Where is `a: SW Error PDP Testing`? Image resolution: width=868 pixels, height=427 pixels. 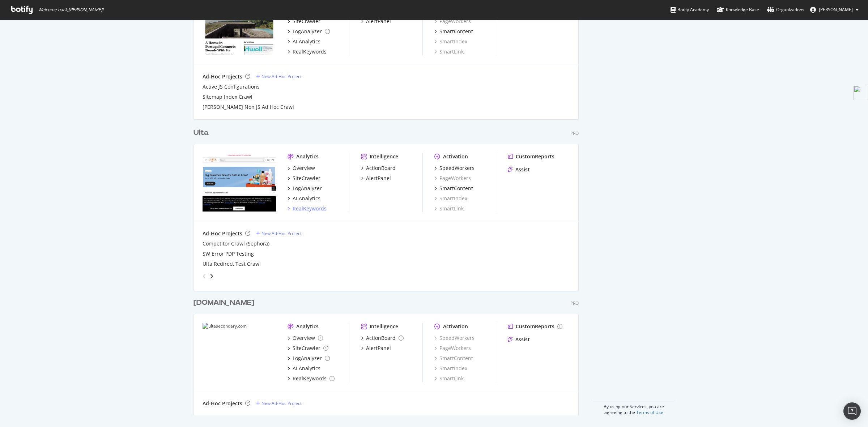 a: SW Error PDP Testing is located at coordinates (228, 254).